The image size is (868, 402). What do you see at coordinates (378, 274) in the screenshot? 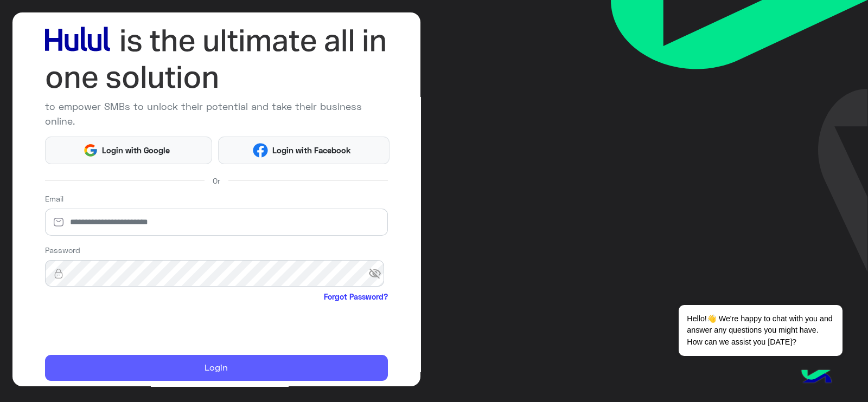
I see `span: visibility_off` at bounding box center [378, 274].